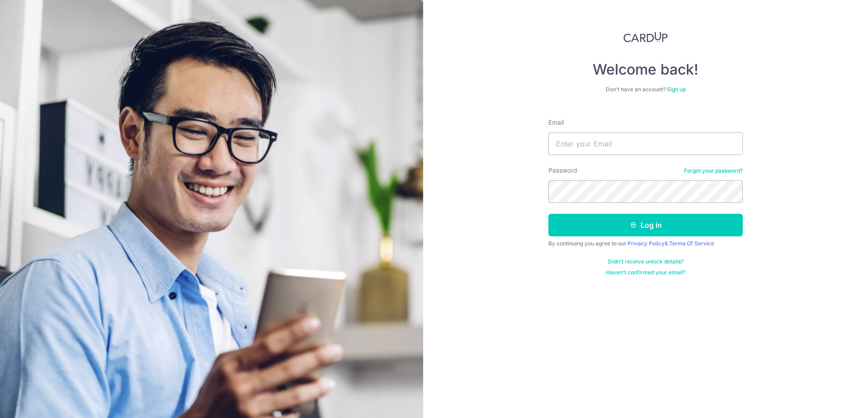 Image resolution: width=868 pixels, height=418 pixels. What do you see at coordinates (646, 262) in the screenshot?
I see `a: Didn't receive unlock details?` at bounding box center [646, 262].